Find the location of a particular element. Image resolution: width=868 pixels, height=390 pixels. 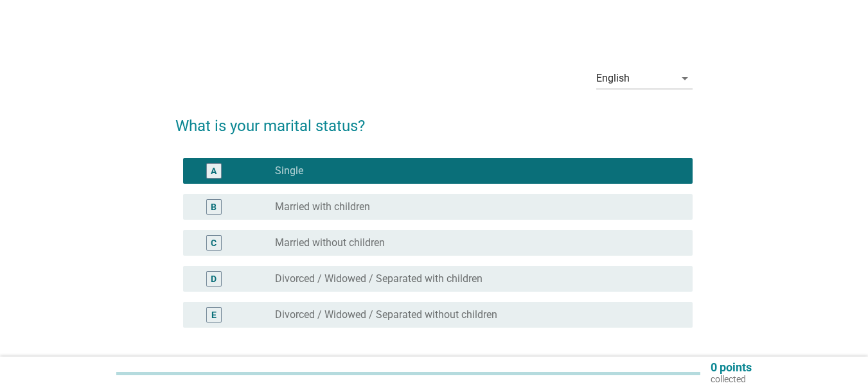

i: arrow_drop_down is located at coordinates (685, 78).